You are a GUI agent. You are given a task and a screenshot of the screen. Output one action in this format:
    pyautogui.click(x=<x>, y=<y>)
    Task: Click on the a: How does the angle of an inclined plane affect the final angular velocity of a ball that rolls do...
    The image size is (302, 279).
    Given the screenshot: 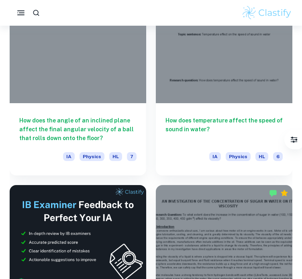 What is the action you would take?
    pyautogui.click(x=78, y=88)
    